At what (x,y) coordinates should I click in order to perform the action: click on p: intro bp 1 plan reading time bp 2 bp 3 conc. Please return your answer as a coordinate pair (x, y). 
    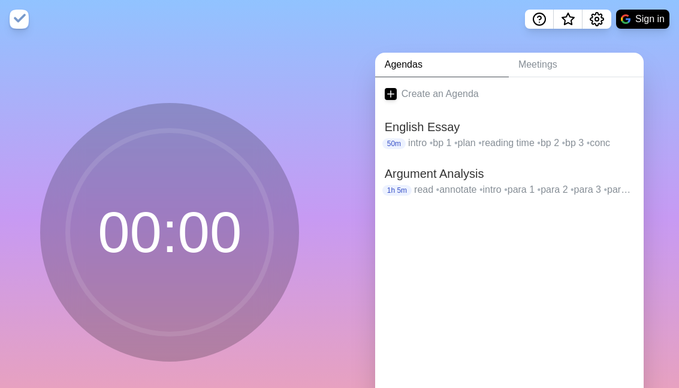
    Looking at the image, I should click on (521, 143).